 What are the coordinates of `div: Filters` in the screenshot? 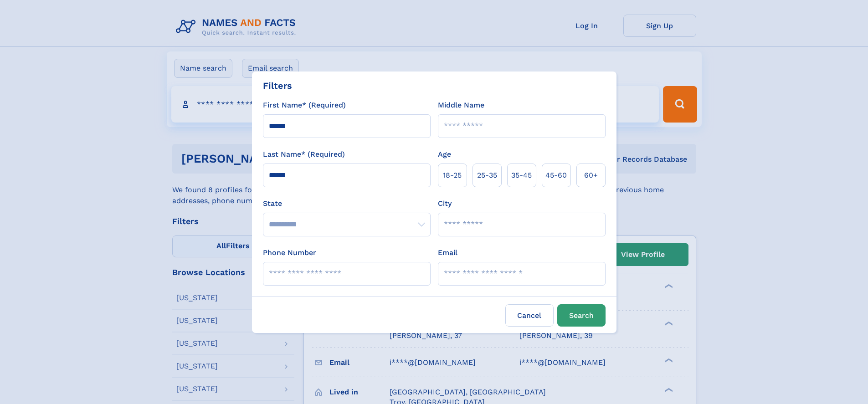 It's located at (278, 86).